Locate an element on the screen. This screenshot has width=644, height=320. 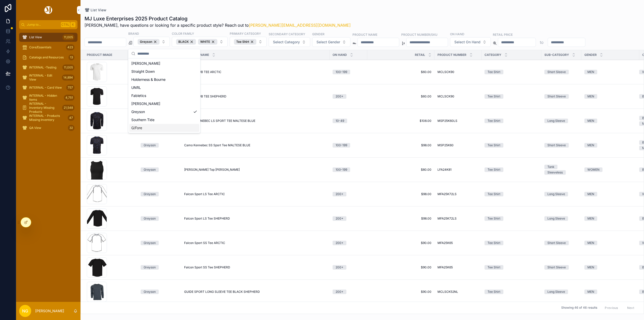
div: 200+ is located at coordinates (339, 267).